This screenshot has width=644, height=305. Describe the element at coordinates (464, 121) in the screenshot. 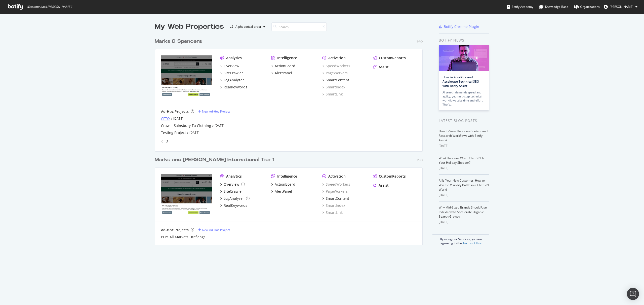

I see `div: Latest Blog Posts` at that location.